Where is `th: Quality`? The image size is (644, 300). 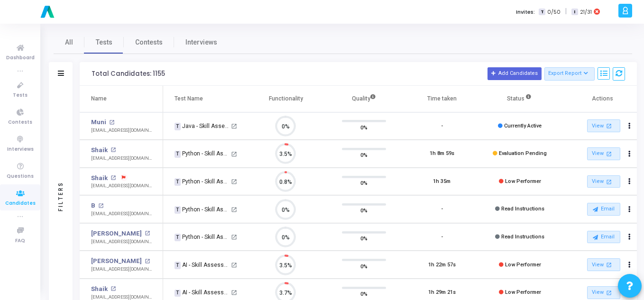
th: Quality is located at coordinates (364, 99).